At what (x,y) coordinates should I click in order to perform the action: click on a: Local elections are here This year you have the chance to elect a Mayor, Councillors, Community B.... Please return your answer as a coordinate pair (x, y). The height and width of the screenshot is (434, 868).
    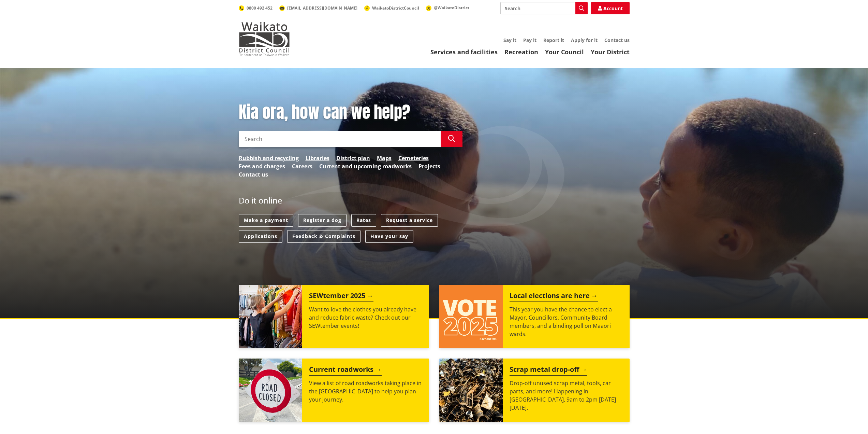
    Looking at the image, I should click on (535, 317).